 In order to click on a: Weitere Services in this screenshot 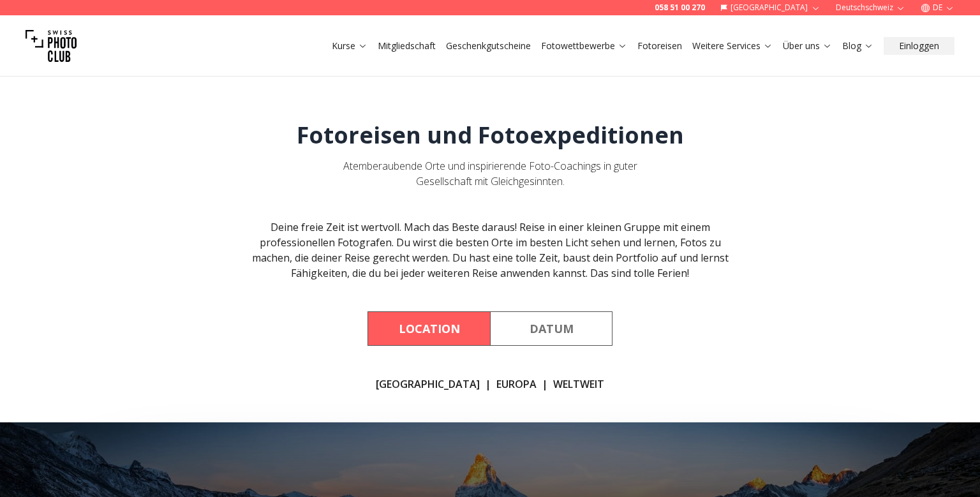, I will do `click(732, 46)`.